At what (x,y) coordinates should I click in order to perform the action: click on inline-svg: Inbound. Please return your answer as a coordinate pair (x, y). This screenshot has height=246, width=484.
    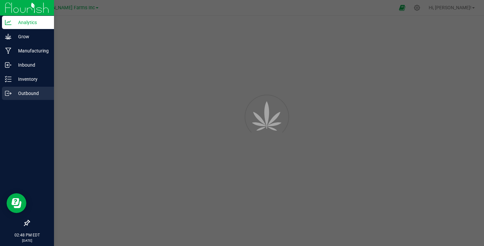
    Looking at the image, I should click on (8, 65).